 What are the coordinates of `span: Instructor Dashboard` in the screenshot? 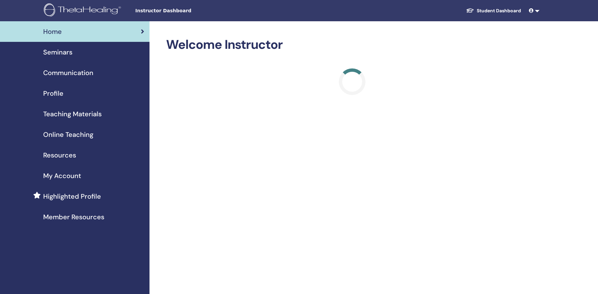 It's located at (185, 11).